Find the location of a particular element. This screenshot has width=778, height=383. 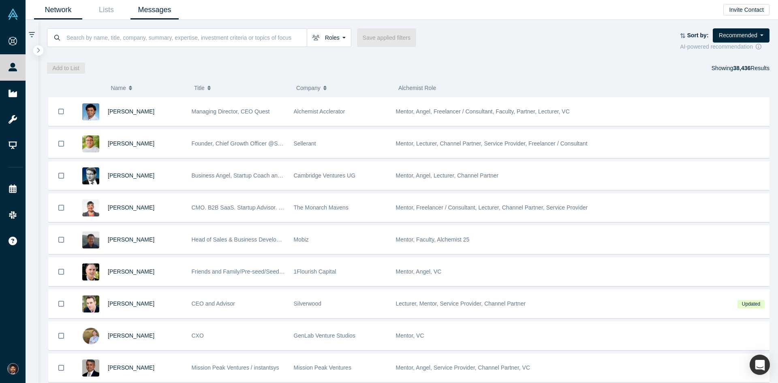

span: Sellerant is located at coordinates (305, 144).